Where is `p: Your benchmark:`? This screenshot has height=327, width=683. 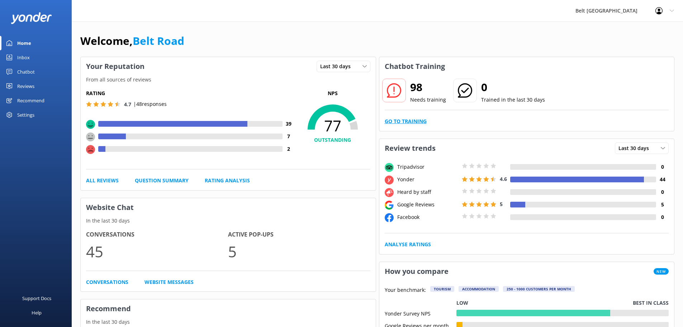
p: Your benchmark: is located at coordinates (405, 290).